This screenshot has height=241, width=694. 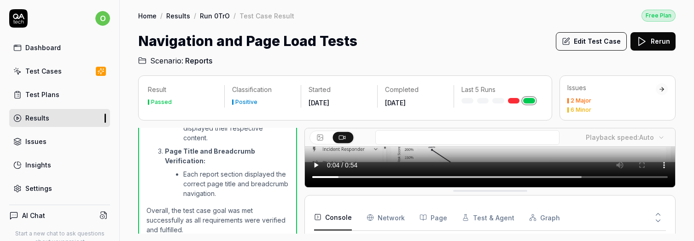 I want to click on div: Results, so click(x=37, y=118).